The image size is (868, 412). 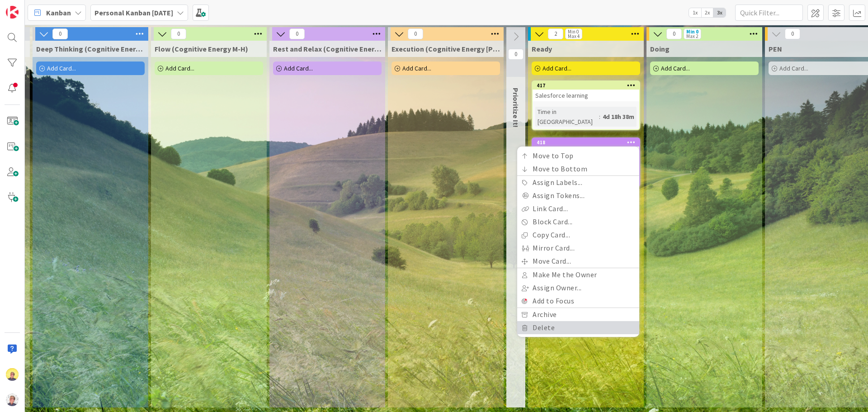 What do you see at coordinates (578, 288) in the screenshot?
I see `a: Assign Owner...` at bounding box center [578, 288].